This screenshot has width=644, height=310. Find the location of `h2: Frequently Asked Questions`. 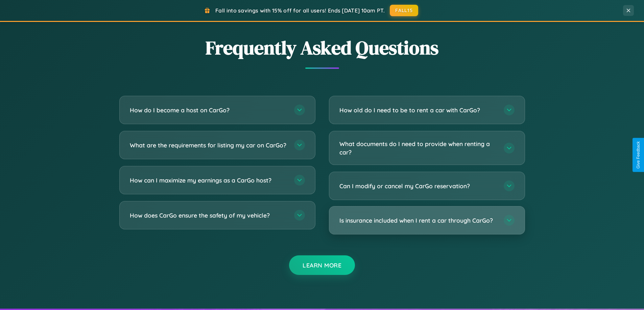

h2: Frequently Asked Questions is located at coordinates (322, 47).